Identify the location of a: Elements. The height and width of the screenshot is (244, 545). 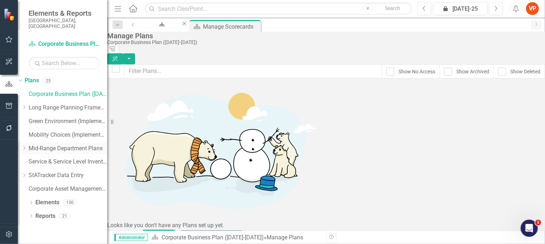
(47, 202).